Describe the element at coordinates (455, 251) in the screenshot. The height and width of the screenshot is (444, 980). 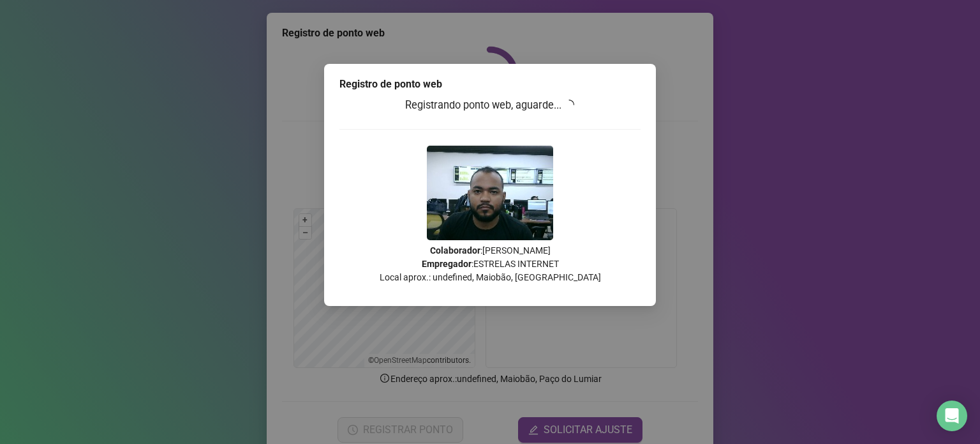
I see `strong: Colaborador` at that location.